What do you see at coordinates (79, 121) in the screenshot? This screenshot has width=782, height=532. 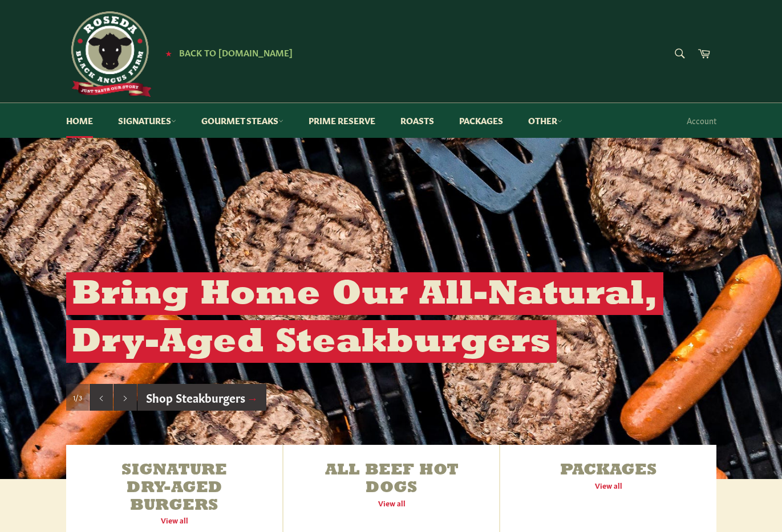 I see `a: Home` at bounding box center [79, 121].